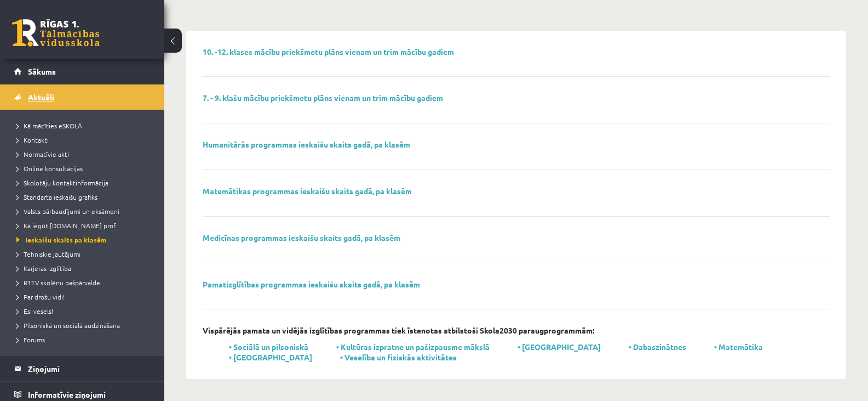 This screenshot has height=401, width=868. What do you see at coordinates (308, 191) in the screenshot?
I see `a: Matemātikas programmas ieskaišu skaits gadā, pa klasēm` at bounding box center [308, 191].